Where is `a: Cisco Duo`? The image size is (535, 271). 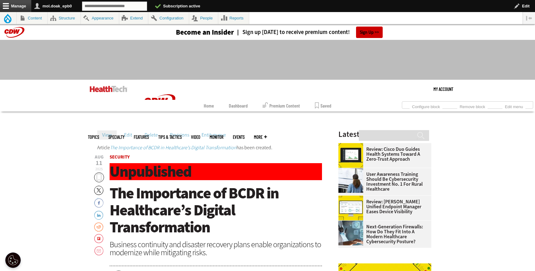
a: Cisco Duo is located at coordinates (352, 146).